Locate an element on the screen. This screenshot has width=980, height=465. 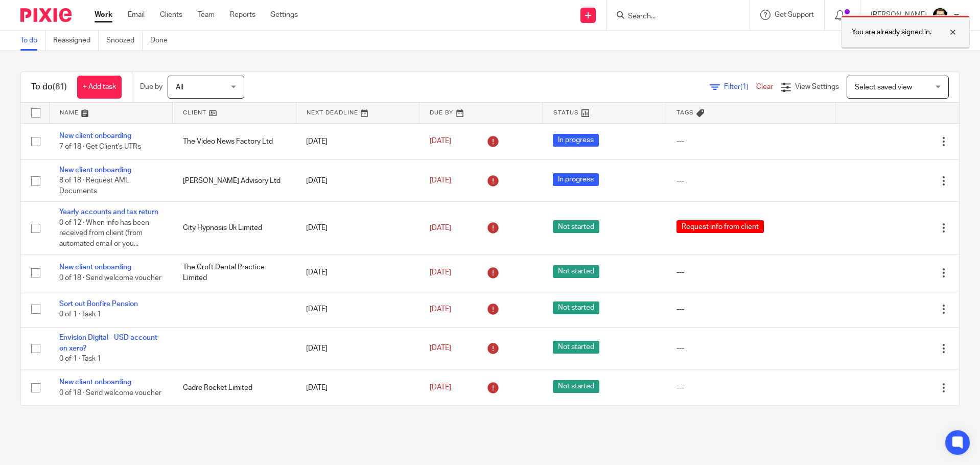
span: (1) is located at coordinates (744, 87).